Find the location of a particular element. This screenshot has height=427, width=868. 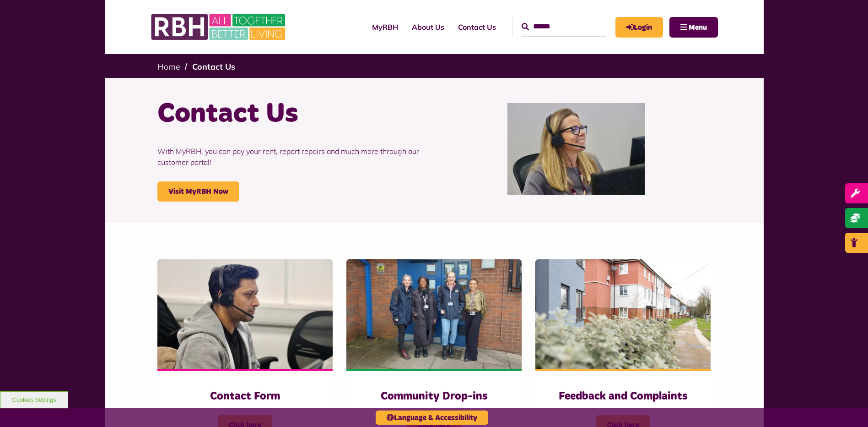

img: Contact Centre February 2024 (4) is located at coordinates (245, 314).